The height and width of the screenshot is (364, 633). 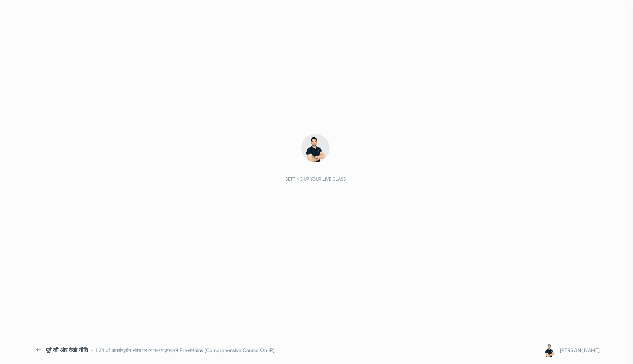 What do you see at coordinates (66, 350) in the screenshot?
I see `div: पूर्व की ओर देखो नीति` at bounding box center [66, 350].